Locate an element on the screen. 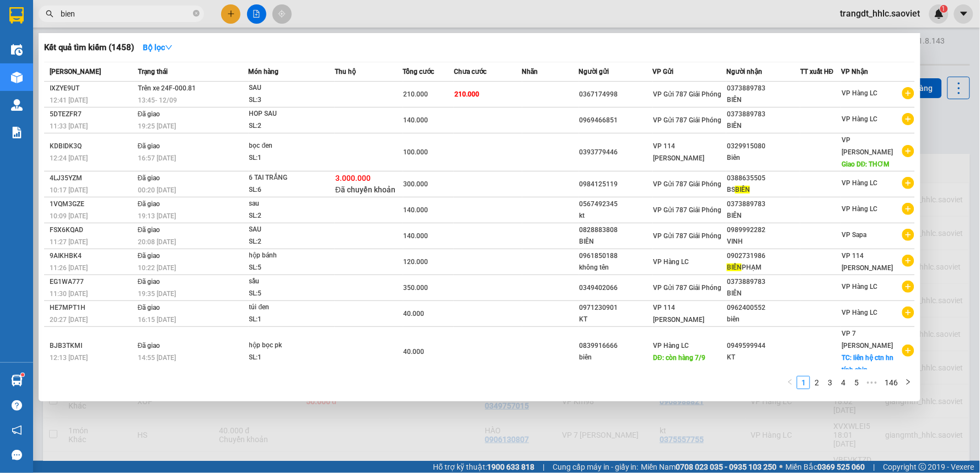  span: close-circle is located at coordinates (197, 14).